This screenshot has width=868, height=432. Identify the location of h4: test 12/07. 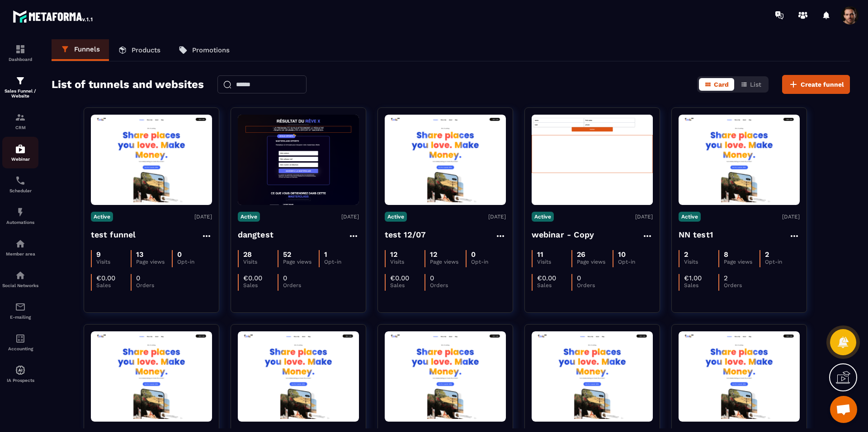
(406, 235).